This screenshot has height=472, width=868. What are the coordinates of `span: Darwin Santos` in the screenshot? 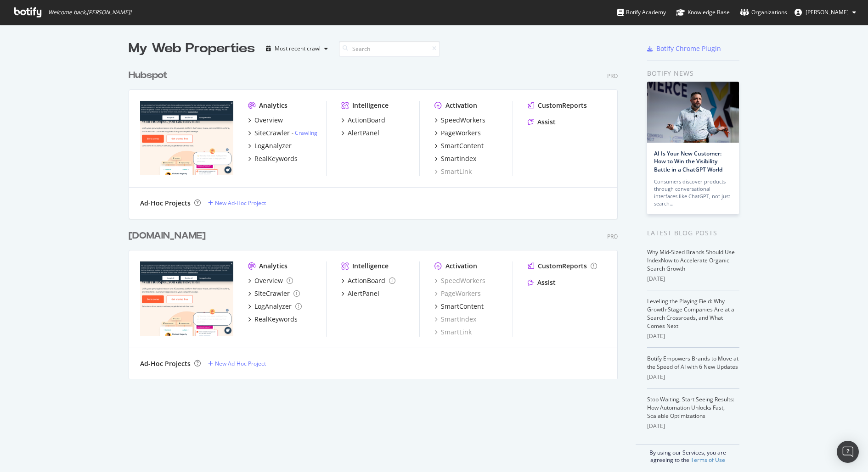 It's located at (828, 12).